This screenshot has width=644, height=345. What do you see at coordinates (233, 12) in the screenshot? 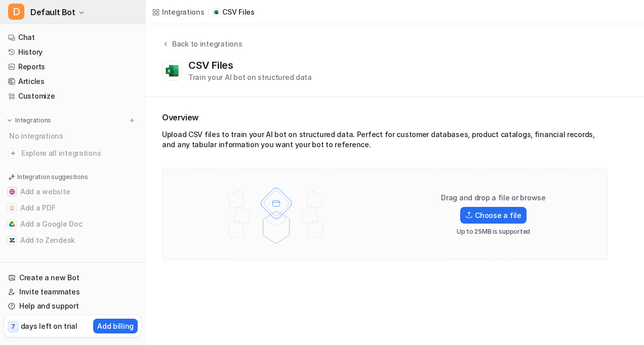
I see `a: CSV Files iconCSV Files` at bounding box center [233, 12].